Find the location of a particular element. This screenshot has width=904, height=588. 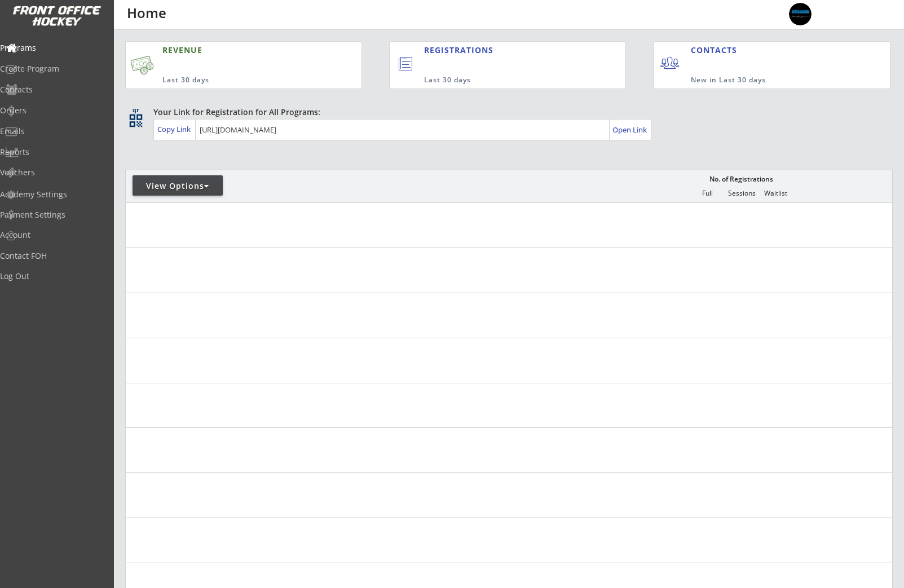

div: REVENUE is located at coordinates (235, 50).